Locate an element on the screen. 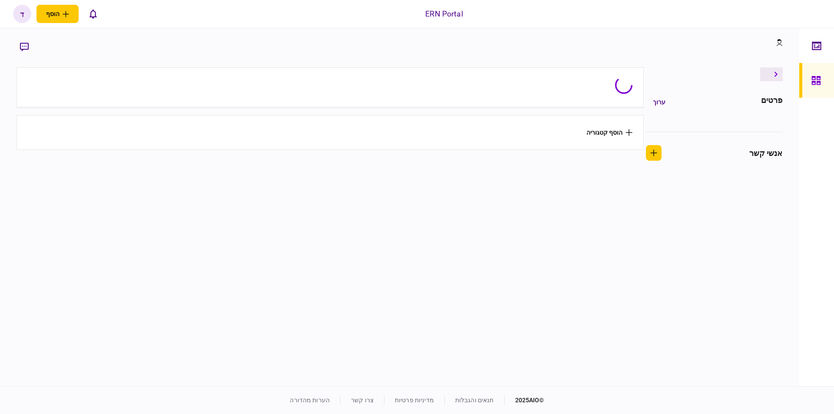 Image resolution: width=834 pixels, height=414 pixels. div: פרטים is located at coordinates (772, 102).